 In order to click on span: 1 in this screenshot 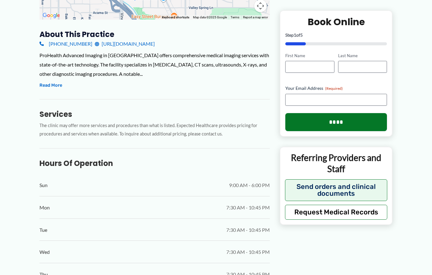, I will do `click(295, 34)`.